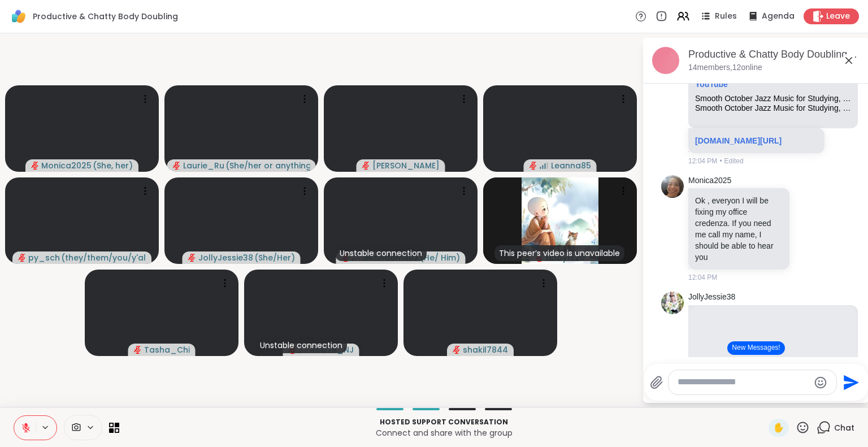  Describe the element at coordinates (443, 422) in the screenshot. I see `p: Hosted support conversation` at that location.